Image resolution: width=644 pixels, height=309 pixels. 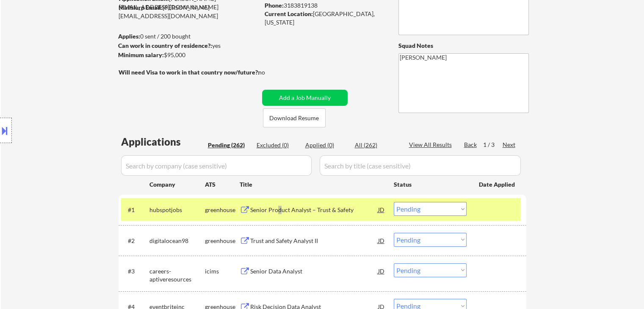 What do you see at coordinates (289, 14) in the screenshot?
I see `strong: Current Location:` at bounding box center [289, 14].